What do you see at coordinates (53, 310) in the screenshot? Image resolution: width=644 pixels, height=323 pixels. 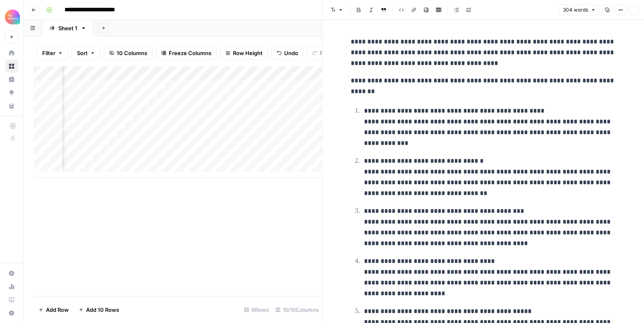 I see `button: Add Row` at bounding box center [53, 310].